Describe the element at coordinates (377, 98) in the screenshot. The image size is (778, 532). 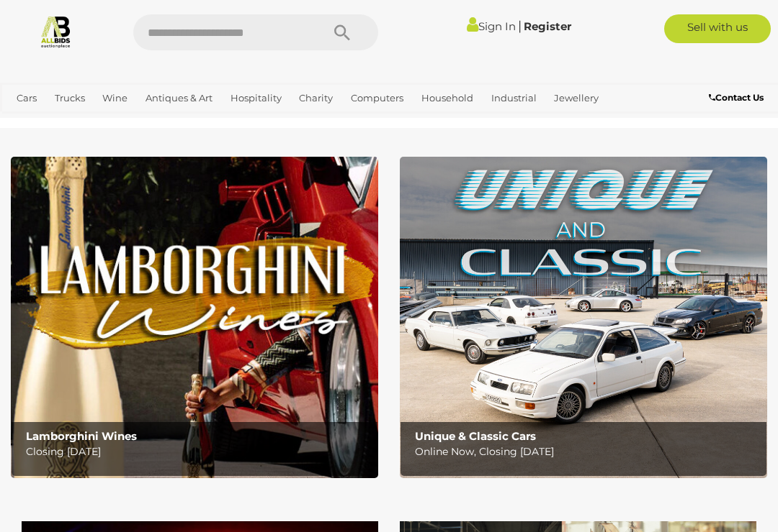
I see `a: Computers` at that location.